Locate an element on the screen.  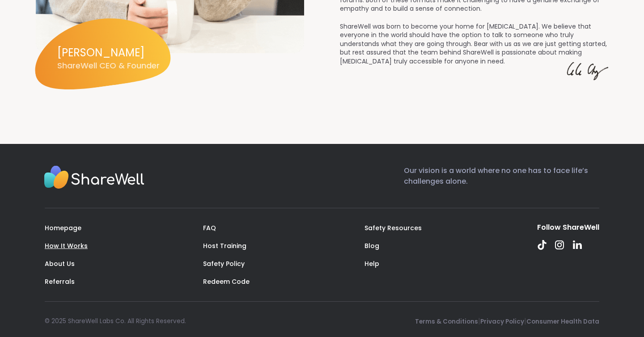
a: How It Works is located at coordinates (66, 246).